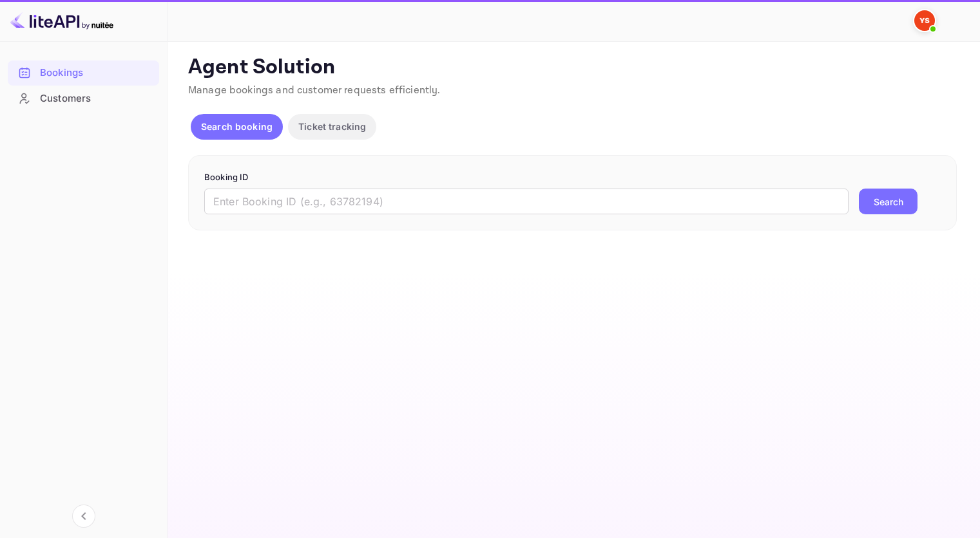  Describe the element at coordinates (83, 72) in the screenshot. I see `a: Bookings` at that location.